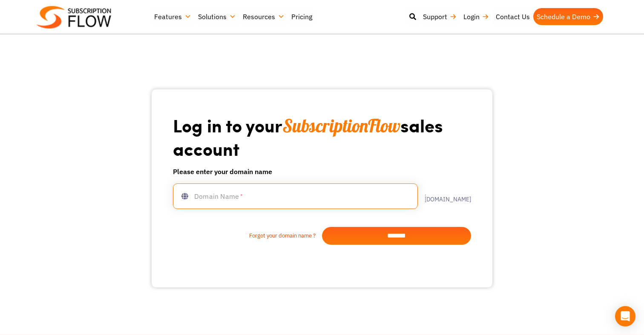 The image size is (644, 335). What do you see at coordinates (74, 17) in the screenshot?
I see `img: Subscriptionflow` at bounding box center [74, 17].